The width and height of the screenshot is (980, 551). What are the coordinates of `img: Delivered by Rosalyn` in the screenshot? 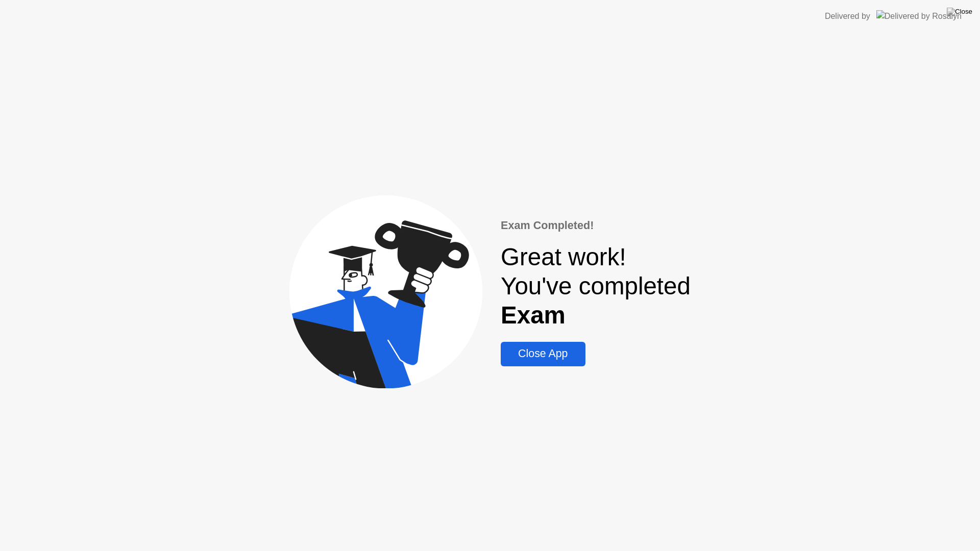 It's located at (918, 15).